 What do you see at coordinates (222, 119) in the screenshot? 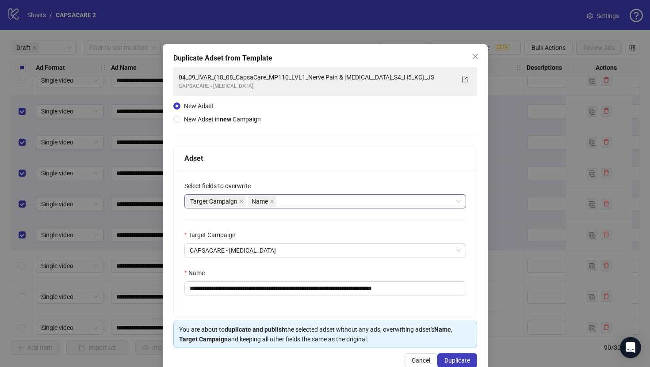
I see `span: New Adset in Campaign` at bounding box center [222, 119].